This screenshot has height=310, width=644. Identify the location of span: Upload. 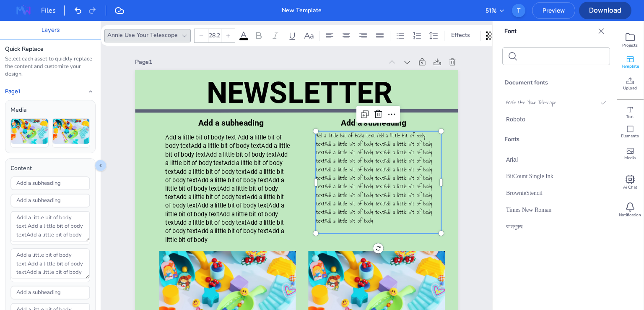
(630, 88).